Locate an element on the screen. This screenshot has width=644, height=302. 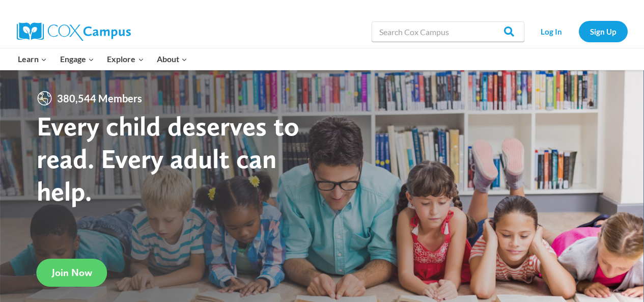
a: Log In is located at coordinates (551, 31).